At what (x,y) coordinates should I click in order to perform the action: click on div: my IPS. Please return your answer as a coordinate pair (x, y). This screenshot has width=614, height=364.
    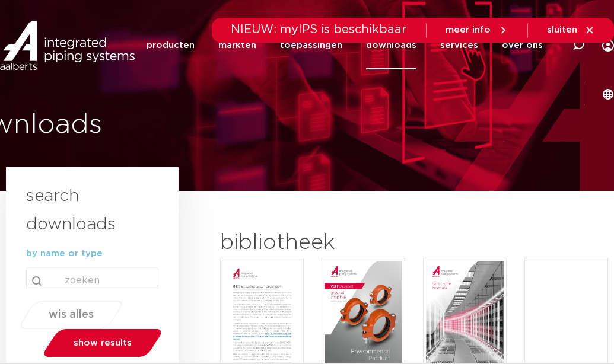
    Looking at the image, I should click on (609, 45).